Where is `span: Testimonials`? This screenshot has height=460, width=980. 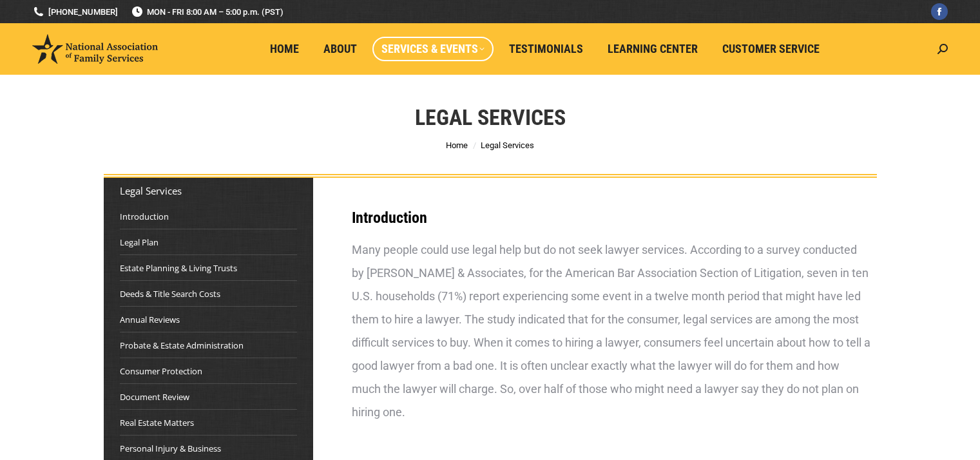 span: Testimonials is located at coordinates (545, 49).